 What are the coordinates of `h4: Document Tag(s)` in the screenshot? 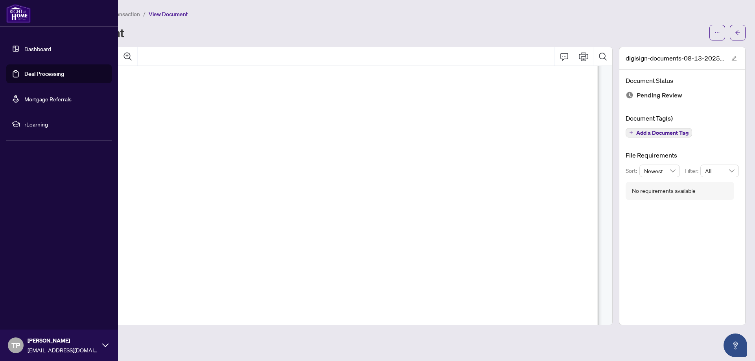 It's located at (682, 118).